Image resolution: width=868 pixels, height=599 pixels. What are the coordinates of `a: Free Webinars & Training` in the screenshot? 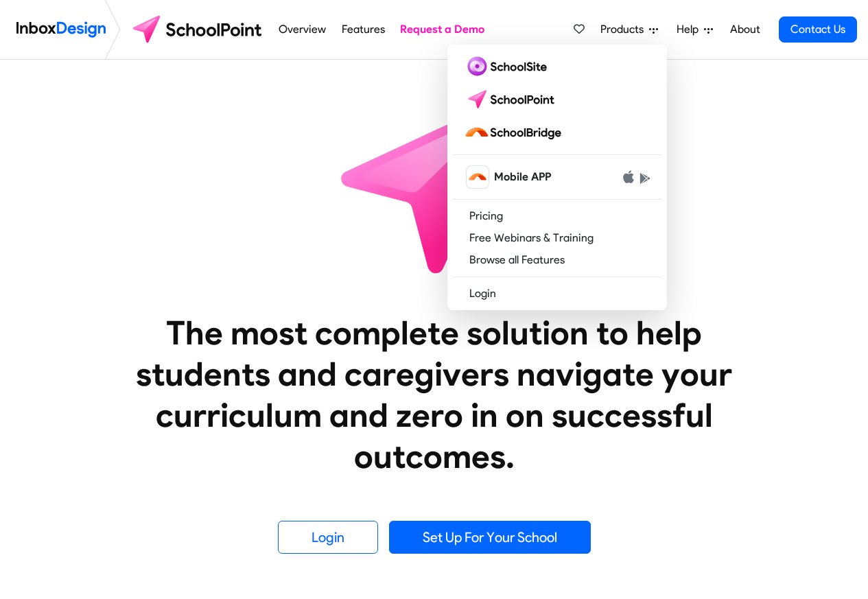 It's located at (557, 238).